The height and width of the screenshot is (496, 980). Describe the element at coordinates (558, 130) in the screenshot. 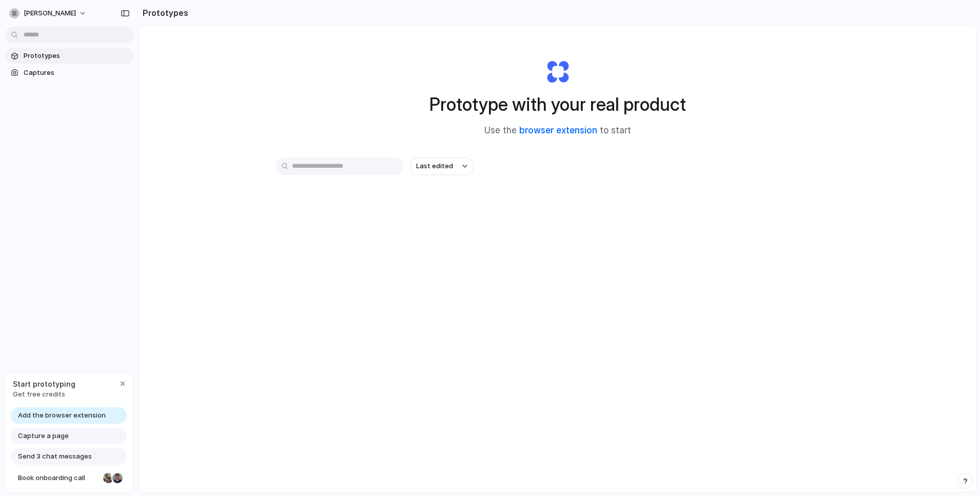

I see `span: Use the to start` at that location.